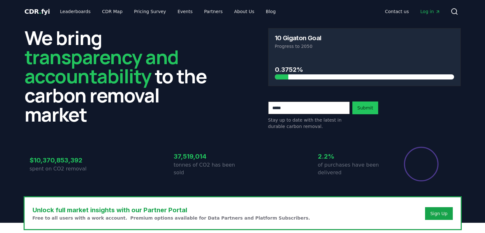  What do you see at coordinates (208, 156) in the screenshot?
I see `h3: 37,519,014` at bounding box center [208, 156].